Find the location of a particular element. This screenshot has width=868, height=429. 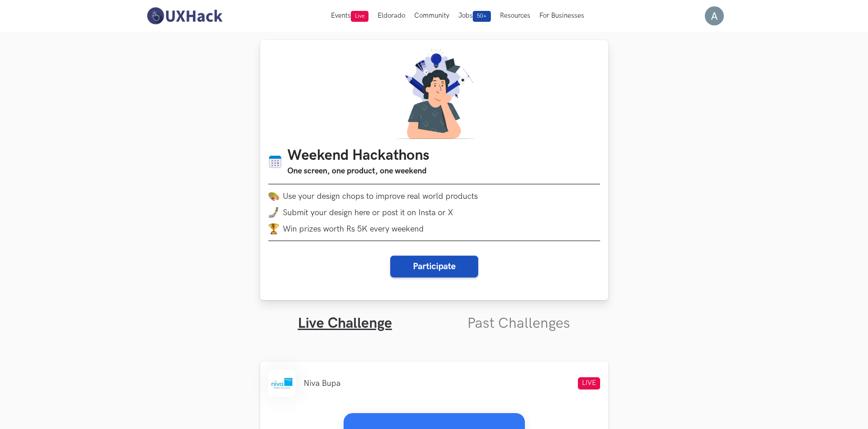

span: LIVE is located at coordinates (589, 383).